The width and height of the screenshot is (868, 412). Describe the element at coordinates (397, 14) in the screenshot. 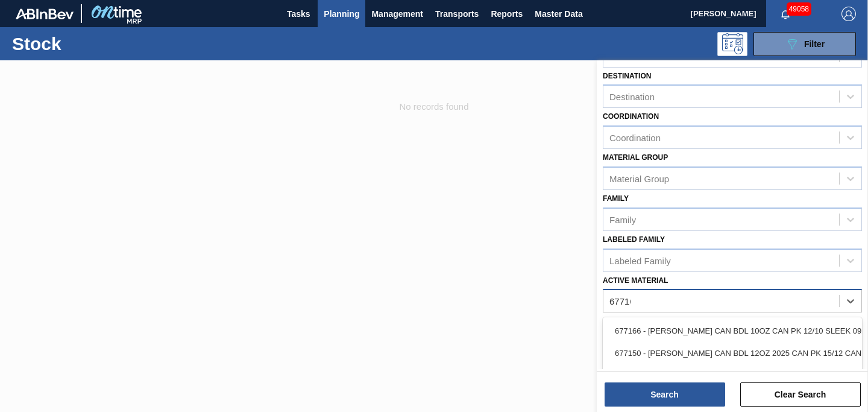

I see `span: Management` at that location.